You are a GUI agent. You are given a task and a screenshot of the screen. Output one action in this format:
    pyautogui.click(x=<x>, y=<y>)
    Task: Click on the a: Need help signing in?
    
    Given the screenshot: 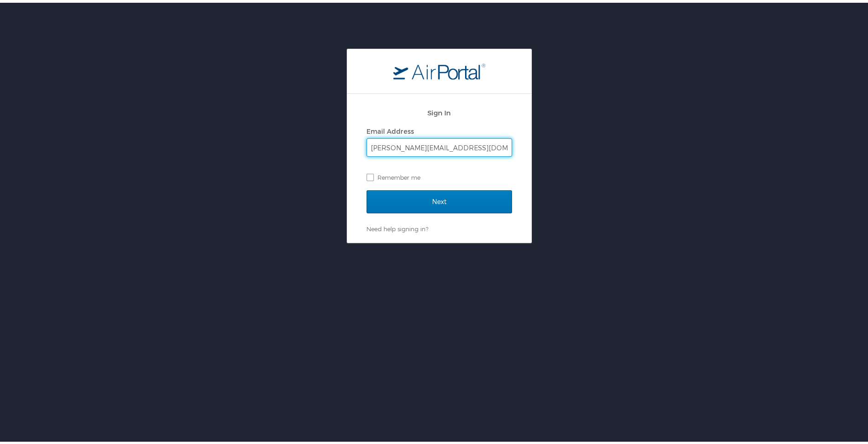 What is the action you would take?
    pyautogui.click(x=397, y=227)
    